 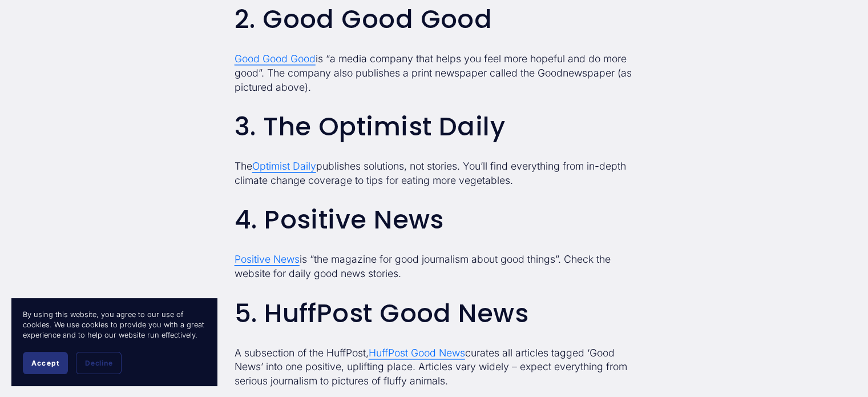 What do you see at coordinates (275, 58) in the screenshot?
I see `a: Good Good Good` at bounding box center [275, 58].